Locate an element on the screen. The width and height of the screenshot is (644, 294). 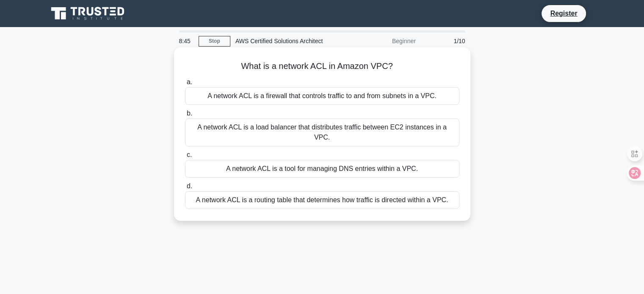
div: A network ACL is a load balancer that distributes traffic between EC2 instances in a VPC. is located at coordinates (322, 132).